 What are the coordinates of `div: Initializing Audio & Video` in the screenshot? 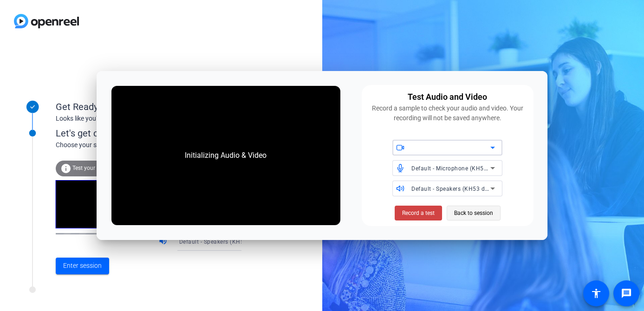 It's located at (226, 155).